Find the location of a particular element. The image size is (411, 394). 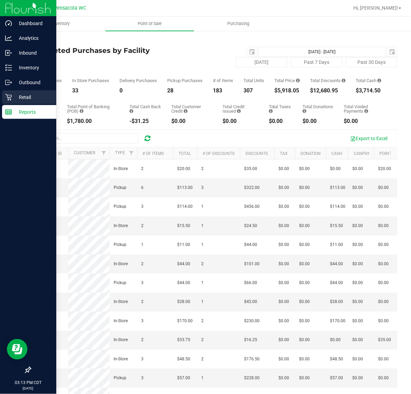

div: Total Discounts is located at coordinates (328, 80).